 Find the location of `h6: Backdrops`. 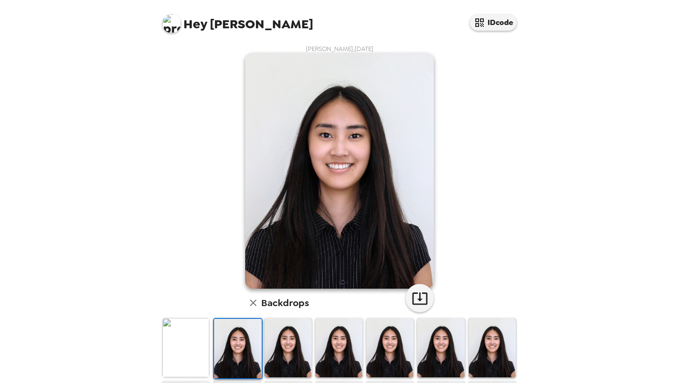

h6: Backdrops is located at coordinates (285, 303).